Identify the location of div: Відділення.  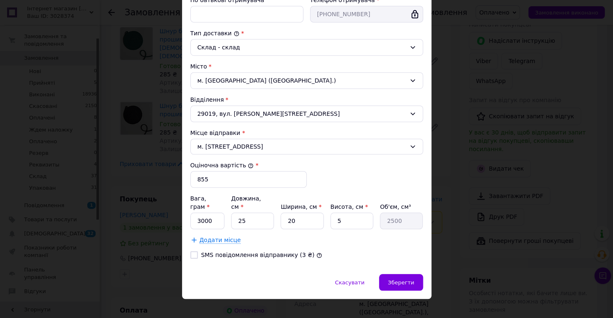
(307, 100).